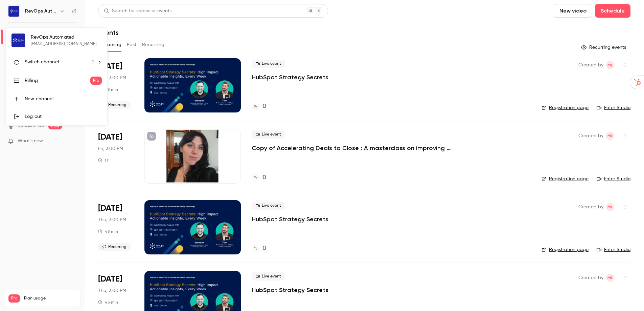  What do you see at coordinates (63, 117) in the screenshot?
I see `div: Log out` at bounding box center [63, 117].